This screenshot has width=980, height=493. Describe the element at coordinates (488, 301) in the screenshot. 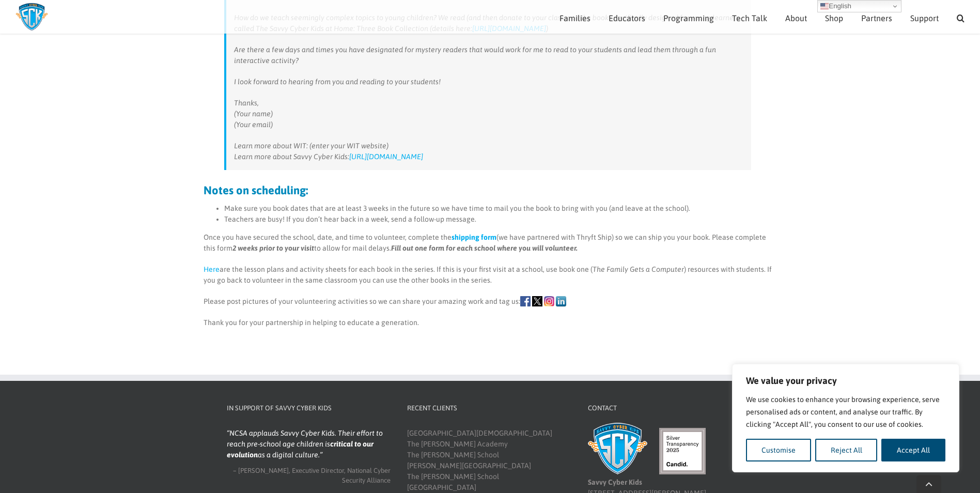

I see `p: Please post pictures of your volunteering activities so we can share your amazing work and tag us:` at that location.